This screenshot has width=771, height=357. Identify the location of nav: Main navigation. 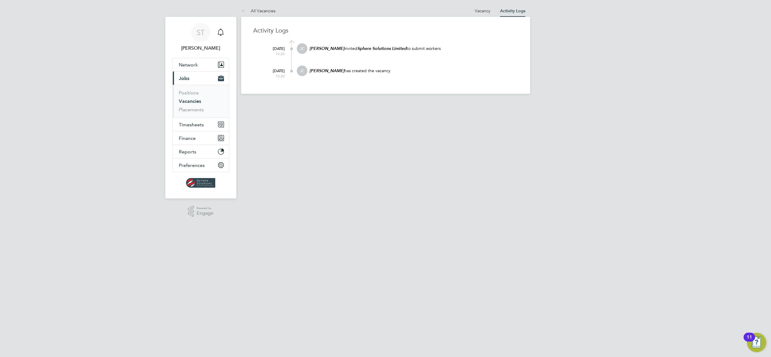
(201, 108).